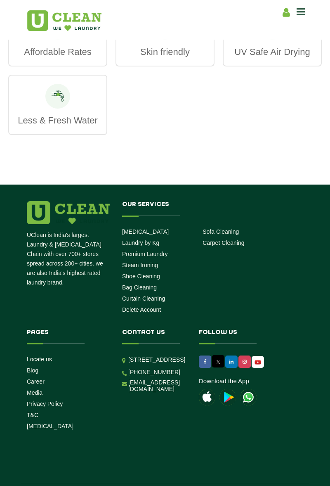 This screenshot has height=486, width=330. What do you see at coordinates (207, 397) in the screenshot?
I see `img: apple-icon.png` at bounding box center [207, 397].